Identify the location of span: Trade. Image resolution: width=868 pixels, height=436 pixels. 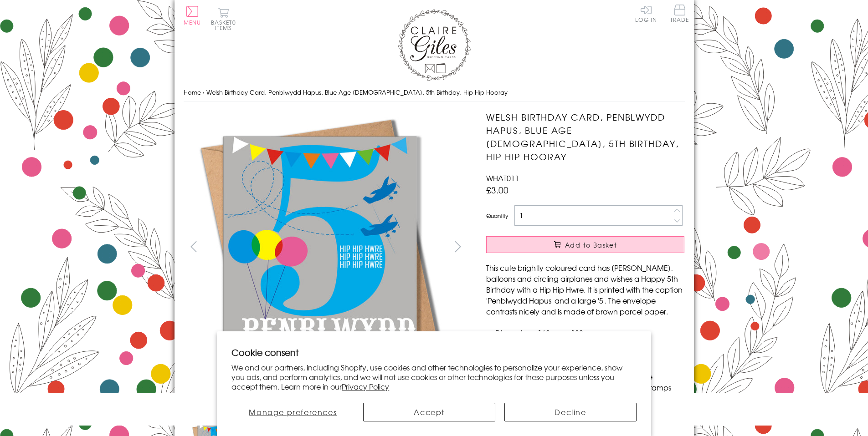
(680, 13).